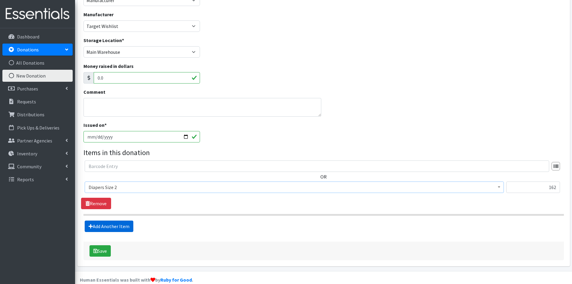  I want to click on strong: Human Essentials was built with by ., so click(136, 280).